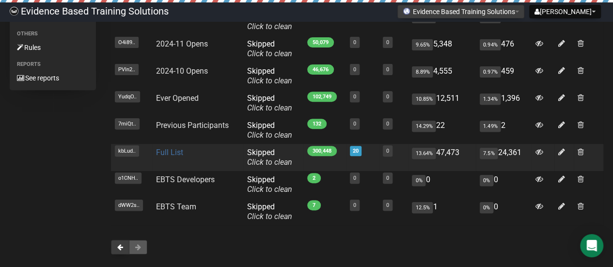  I want to click on span: 8.89%, so click(422, 72).